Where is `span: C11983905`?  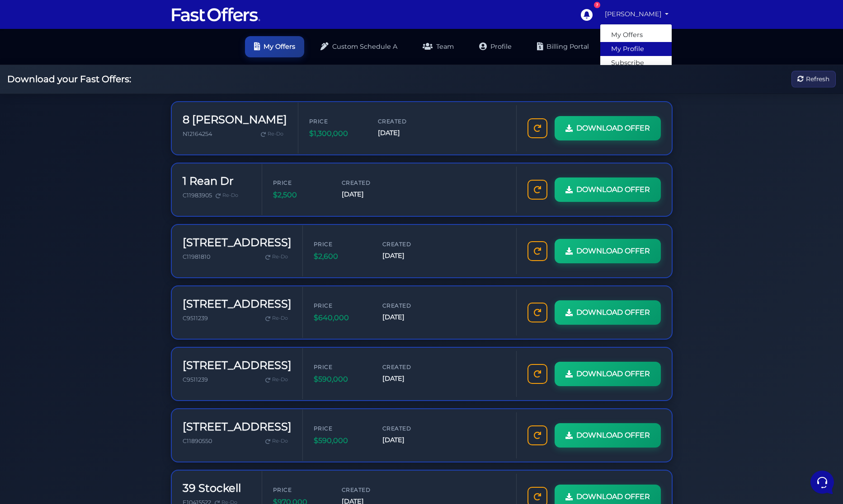
span: C11983905 is located at coordinates (197, 195).